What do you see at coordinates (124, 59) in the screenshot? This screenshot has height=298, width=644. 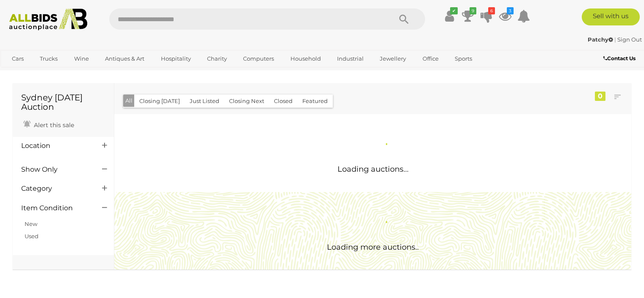 I see `a: Antiques & Art` at bounding box center [124, 59].